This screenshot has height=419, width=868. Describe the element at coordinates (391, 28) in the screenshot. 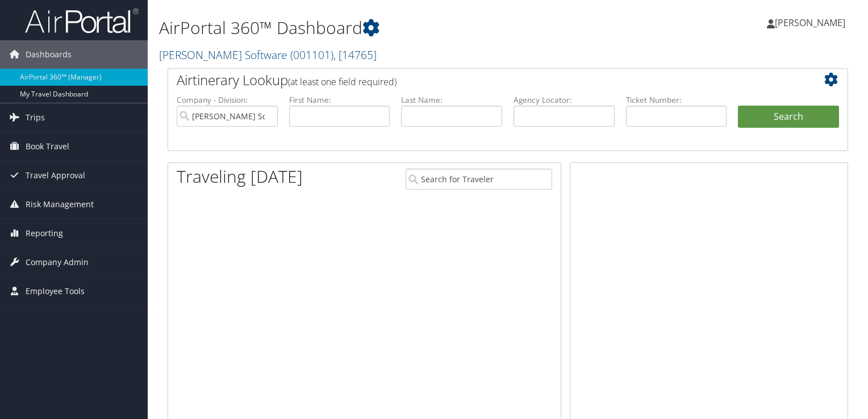

I see `h1: AirPortal 360™ Dashboard` at that location.